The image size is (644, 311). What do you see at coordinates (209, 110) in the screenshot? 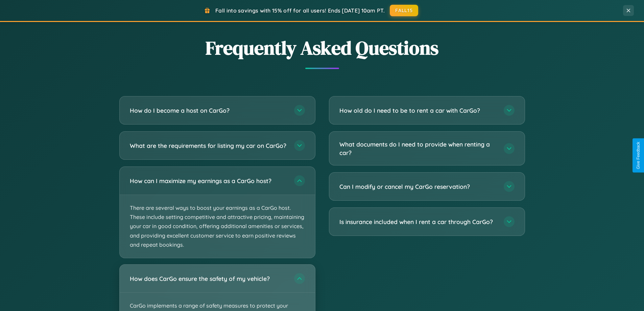
I see `h3: How do I become a host on CarGo?` at bounding box center [209, 110].